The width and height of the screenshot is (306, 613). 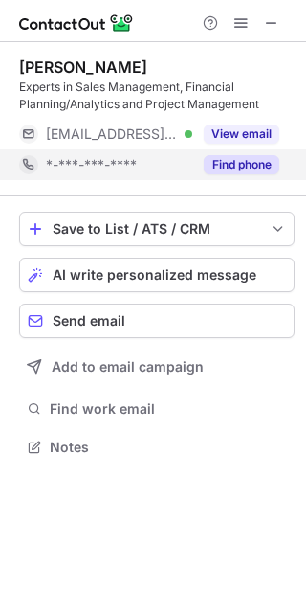 I want to click on div: Save to List / ATS / CRM, so click(x=157, y=229).